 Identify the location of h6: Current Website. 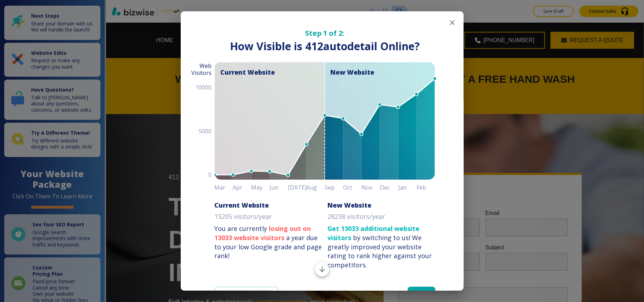
(242, 205).